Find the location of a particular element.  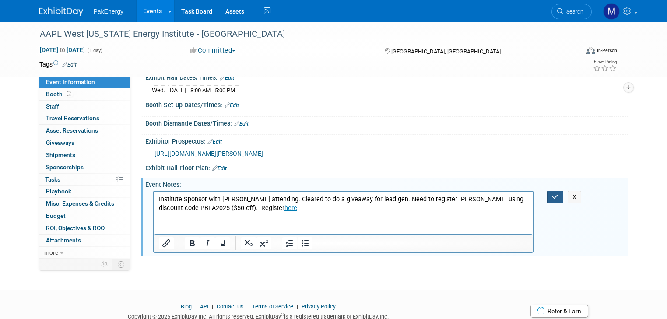

span: Booth is located at coordinates (59, 94).